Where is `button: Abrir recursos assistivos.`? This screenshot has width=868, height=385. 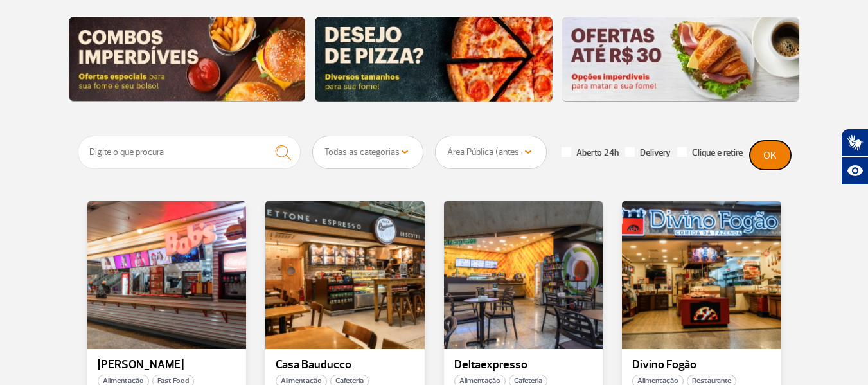 button: Abrir recursos assistivos. is located at coordinates (854, 171).